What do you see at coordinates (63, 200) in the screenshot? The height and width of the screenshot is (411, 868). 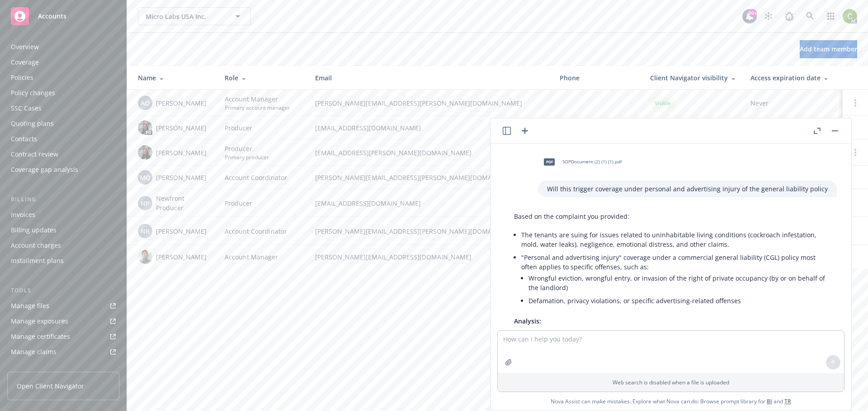 I see `div: Billing` at bounding box center [63, 200].